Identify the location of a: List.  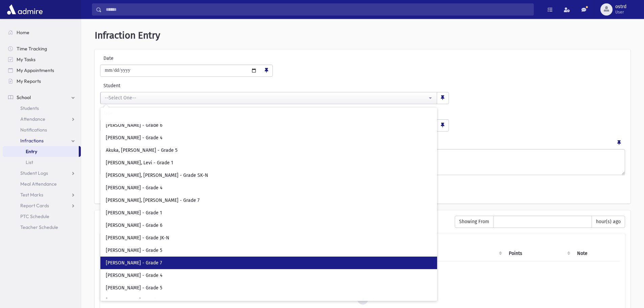
(42, 163).